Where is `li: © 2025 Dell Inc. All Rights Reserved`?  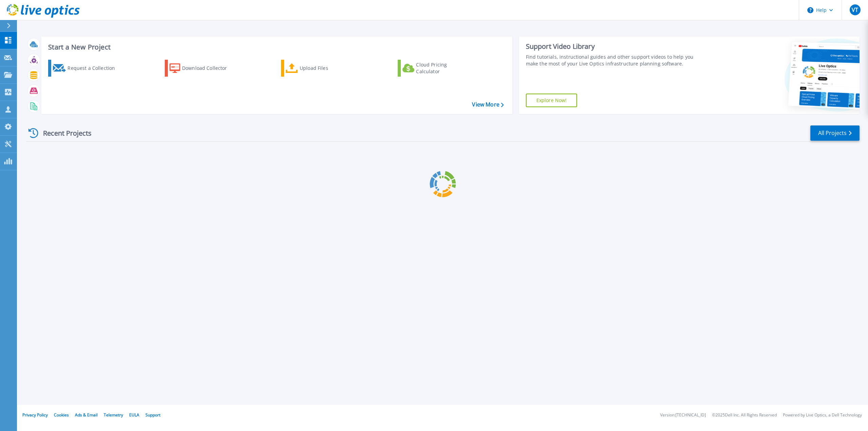
li: © 2025 Dell Inc. All Rights Reserved is located at coordinates (744, 415).